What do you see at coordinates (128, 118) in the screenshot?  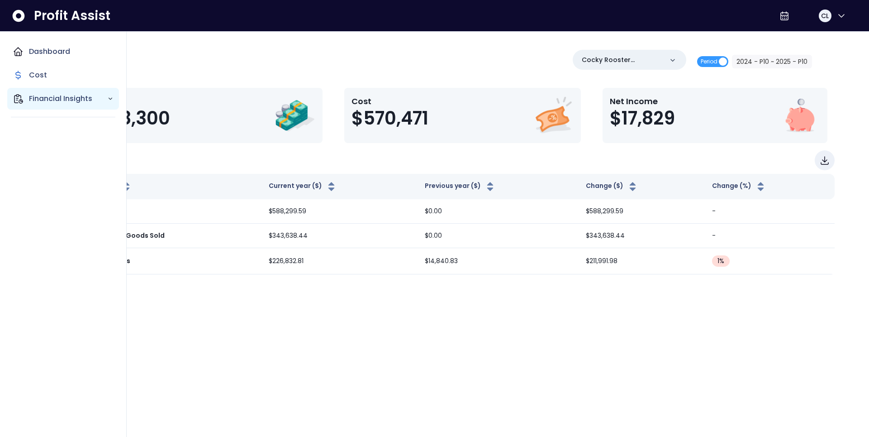 I see `span: $588,300` at bounding box center [128, 118].